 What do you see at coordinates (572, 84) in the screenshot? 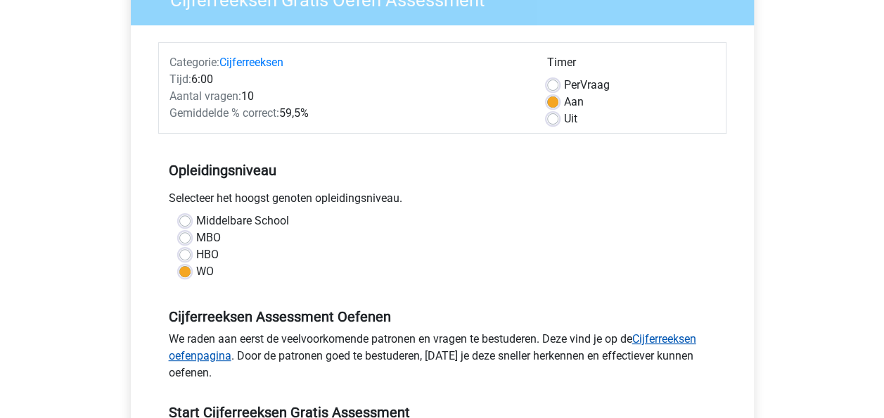
I see `span: Per` at bounding box center [572, 84].